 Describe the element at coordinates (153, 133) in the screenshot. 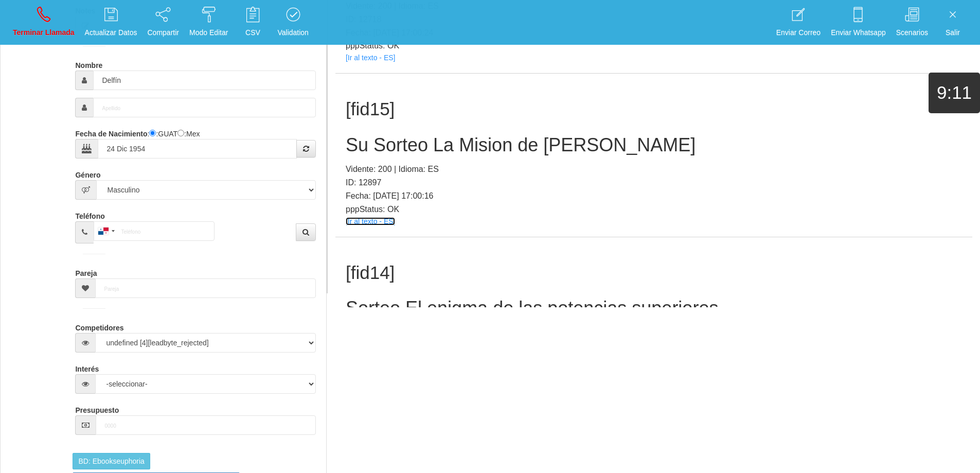

I see `input: :Quechi GUAT` at that location.